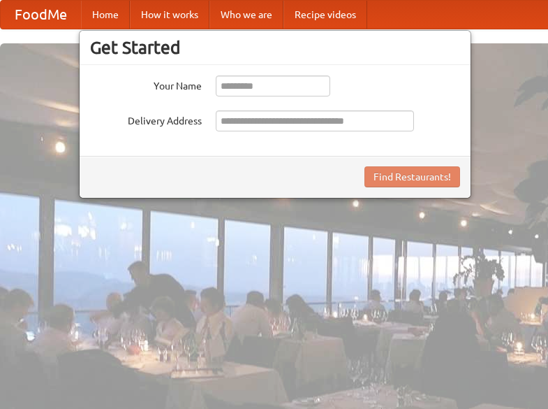 This screenshot has height=409, width=548. I want to click on a: How it works, so click(170, 15).